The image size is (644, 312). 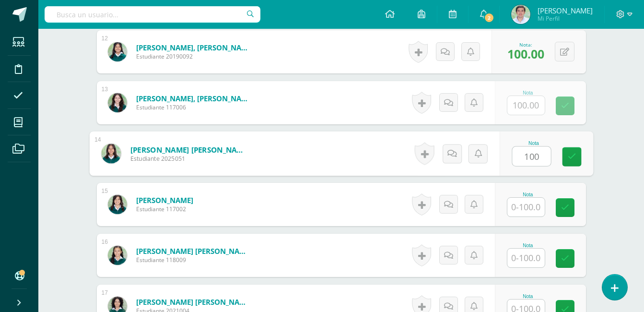 I want to click on span: Mi Perfil, so click(x=564, y=18).